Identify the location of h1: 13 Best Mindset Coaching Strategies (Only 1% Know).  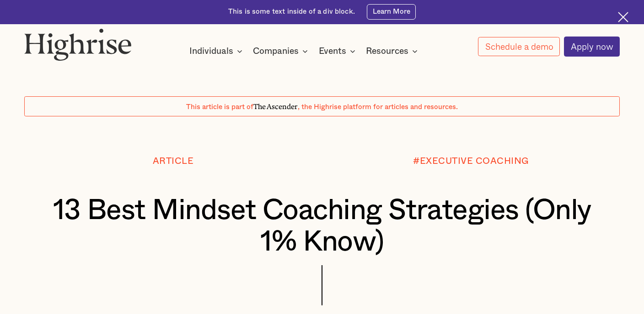
(322, 226).